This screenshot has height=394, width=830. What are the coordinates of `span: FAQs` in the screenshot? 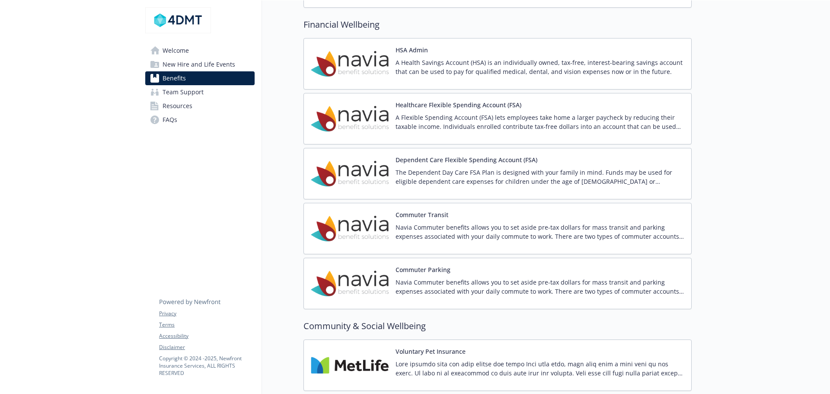 It's located at (170, 120).